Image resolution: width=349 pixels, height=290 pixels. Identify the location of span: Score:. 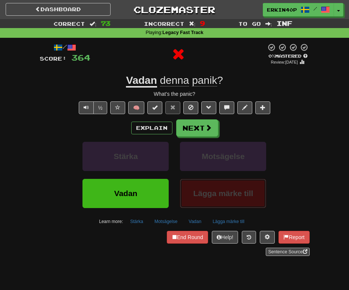
(53, 58).